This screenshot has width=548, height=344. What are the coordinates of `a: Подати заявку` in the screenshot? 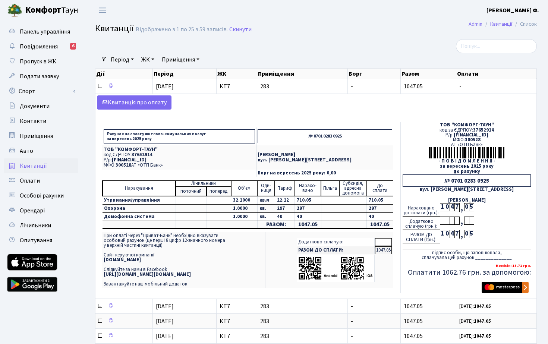 It's located at (41, 76).